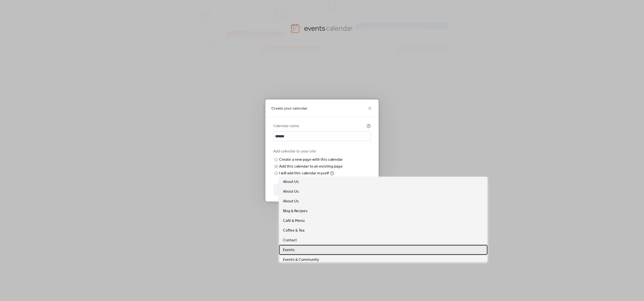  What do you see at coordinates (319, 126) in the screenshot?
I see `div: Calendar name` at bounding box center [319, 126].